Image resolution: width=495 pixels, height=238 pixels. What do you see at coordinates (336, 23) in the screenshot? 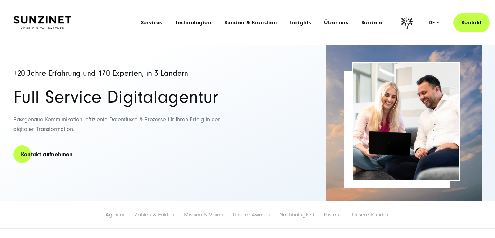
I see `a: Über uns` at bounding box center [336, 23].